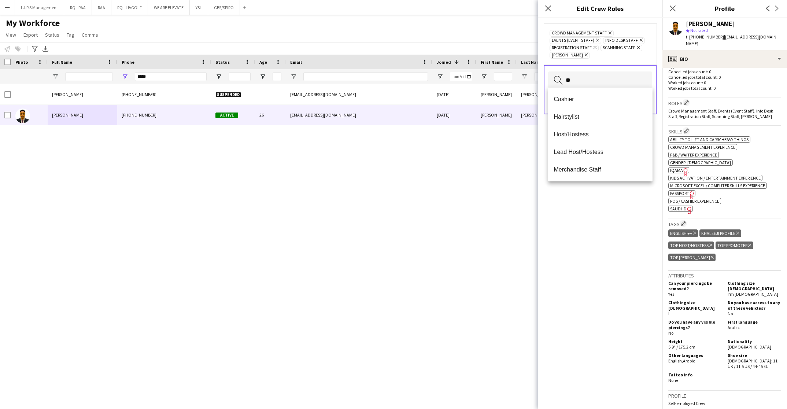  Describe the element at coordinates (224, 7) in the screenshot. I see `button: GES/SPIRO` at that location.